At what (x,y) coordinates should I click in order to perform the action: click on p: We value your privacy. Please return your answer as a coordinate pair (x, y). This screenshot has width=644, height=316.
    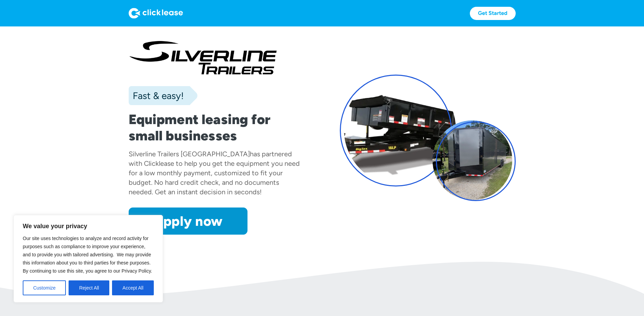
    Looking at the image, I should click on (88, 226).